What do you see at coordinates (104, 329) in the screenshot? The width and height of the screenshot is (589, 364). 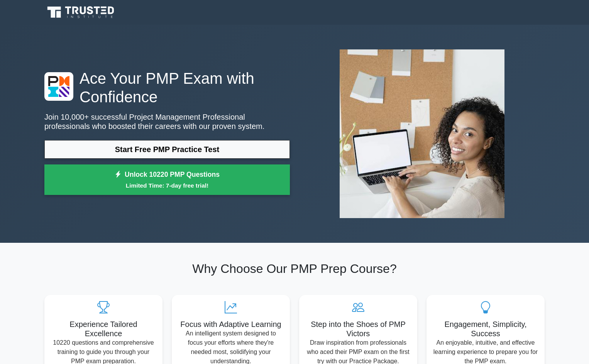 I see `h5: Experience Tailored Excellence` at bounding box center [104, 329].